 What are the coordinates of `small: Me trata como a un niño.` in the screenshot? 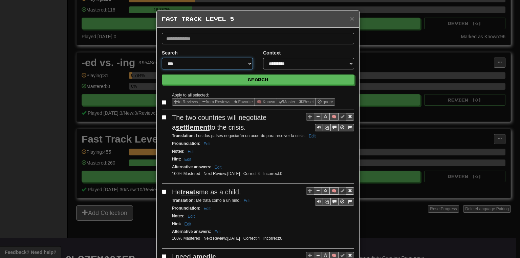 It's located at (212, 200).